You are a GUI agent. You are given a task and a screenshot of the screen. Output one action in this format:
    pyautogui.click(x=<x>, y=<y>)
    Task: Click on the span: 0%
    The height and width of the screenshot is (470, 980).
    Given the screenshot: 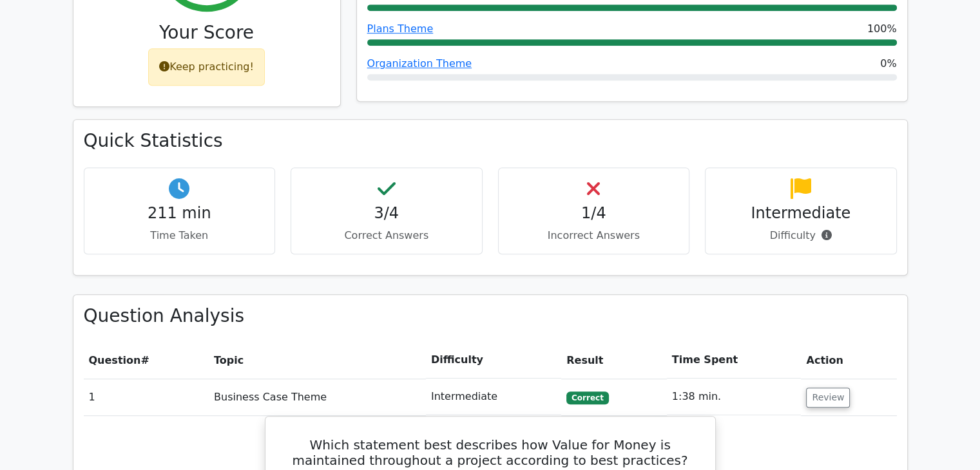 What is the action you would take?
    pyautogui.click(x=888, y=63)
    